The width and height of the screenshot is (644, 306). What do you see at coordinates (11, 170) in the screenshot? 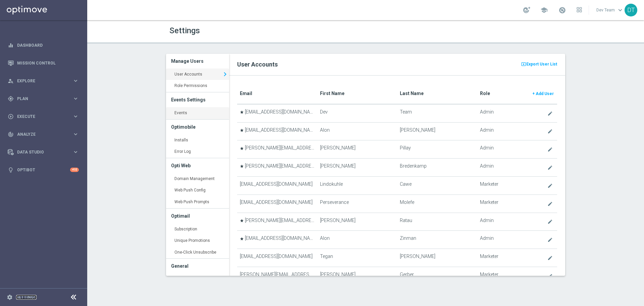
I see `i: lightbulb` at bounding box center [11, 170].